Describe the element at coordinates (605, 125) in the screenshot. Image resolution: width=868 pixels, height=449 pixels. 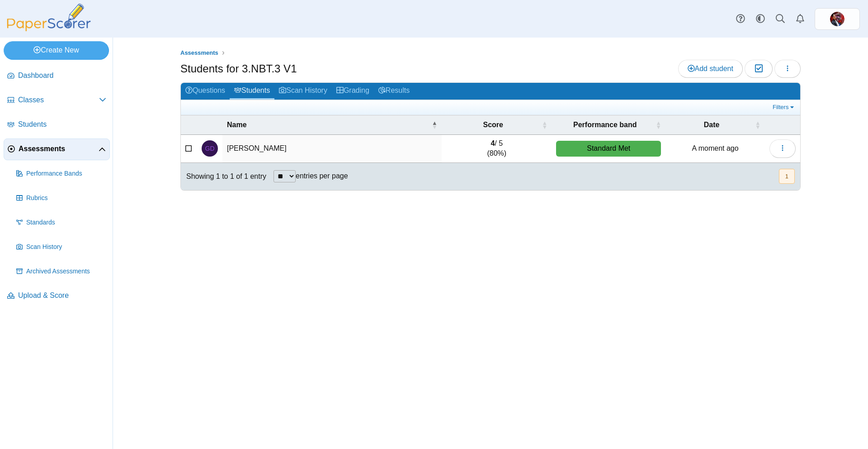
I see `span: Performance band` at that location.